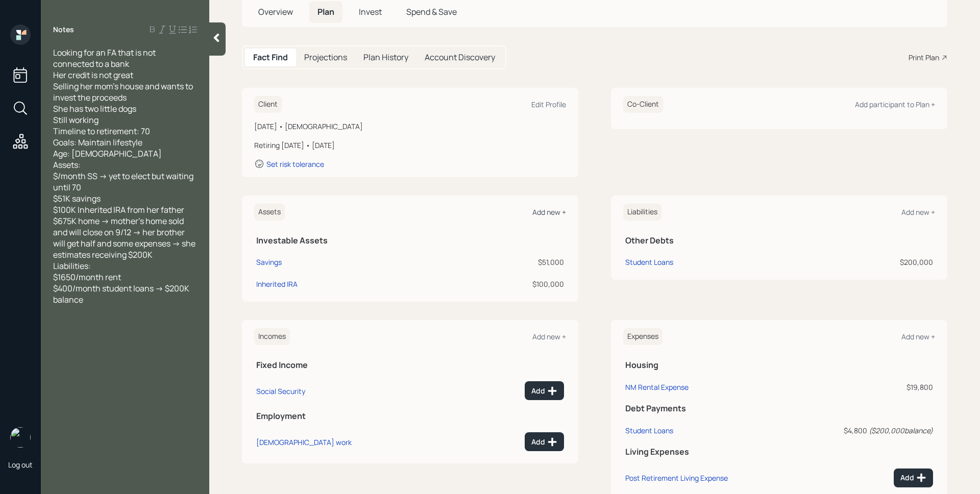 Image resolution: width=980 pixels, height=494 pixels. I want to click on h5: Fact Find, so click(270, 58).